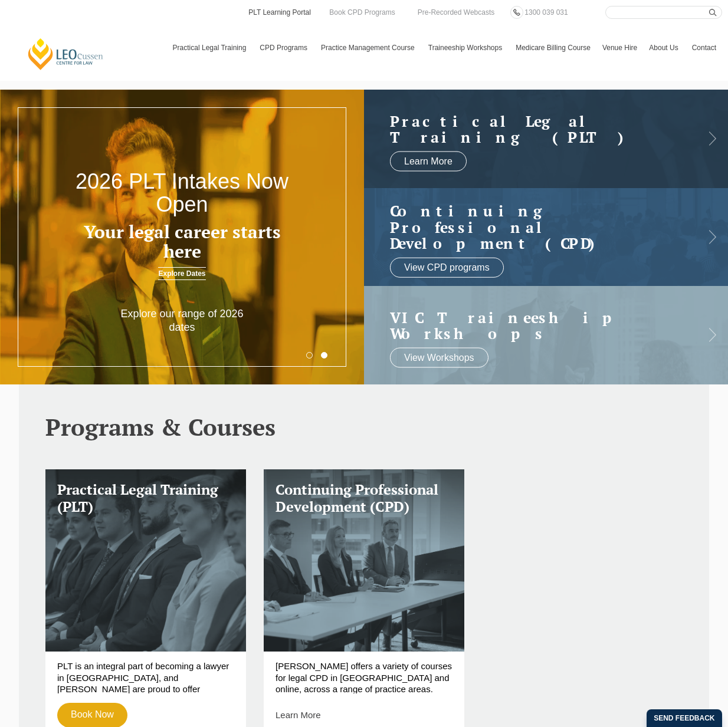  What do you see at coordinates (145, 499) in the screenshot?
I see `h3: Practical Legal Training (PLT)` at bounding box center [145, 499].